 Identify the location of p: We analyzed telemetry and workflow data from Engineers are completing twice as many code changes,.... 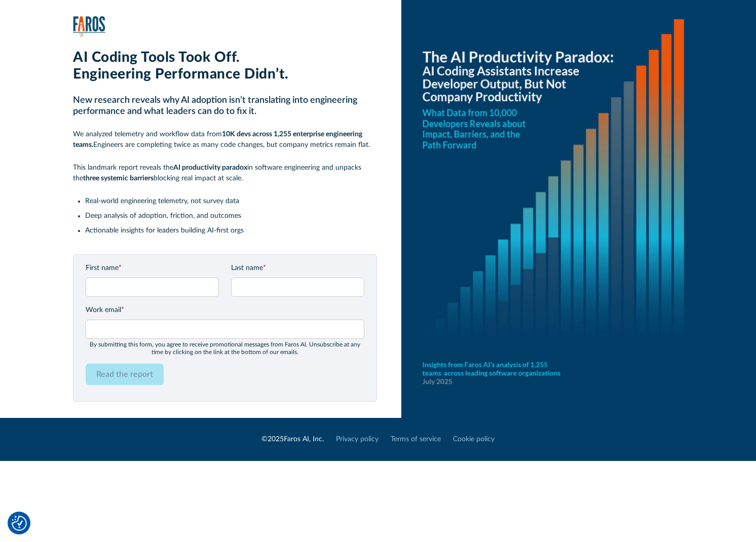
(224, 140).